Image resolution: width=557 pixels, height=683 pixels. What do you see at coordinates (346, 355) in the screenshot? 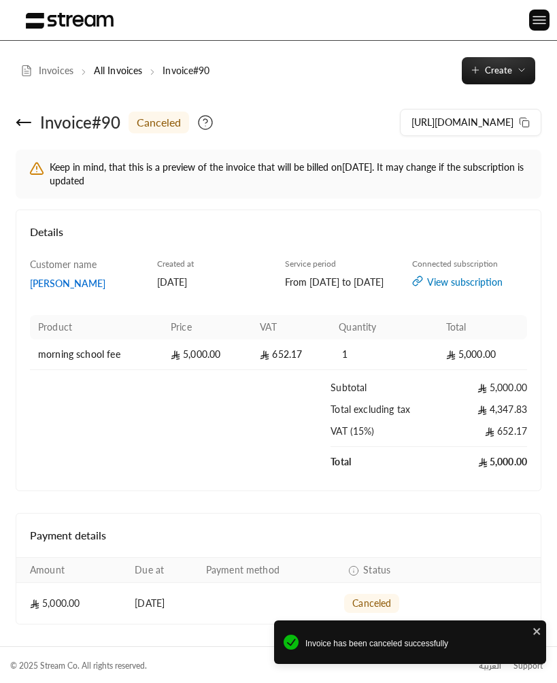
I see `span: 1` at bounding box center [346, 355].